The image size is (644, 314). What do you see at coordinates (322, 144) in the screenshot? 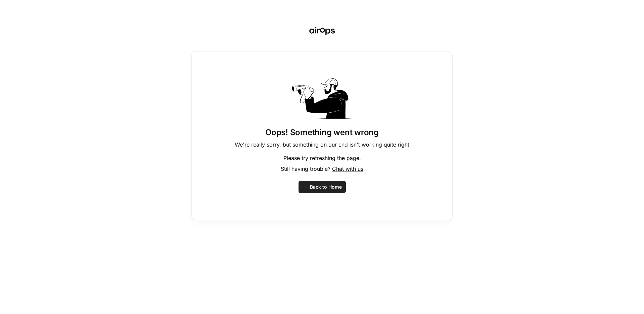
I see `p: We're really sorry, but something on our end isn't working quite right` at bounding box center [322, 144].